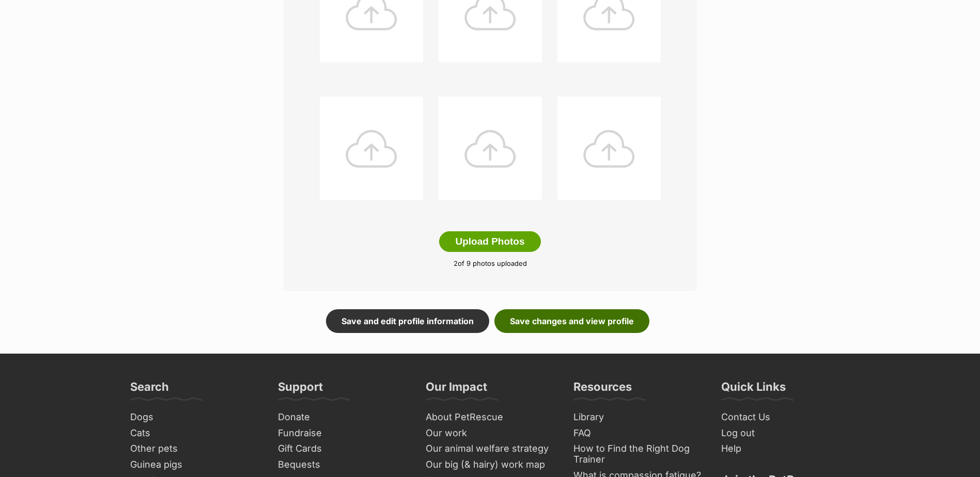 This screenshot has height=477, width=980. Describe the element at coordinates (638, 434) in the screenshot. I see `a: FAQ` at that location.